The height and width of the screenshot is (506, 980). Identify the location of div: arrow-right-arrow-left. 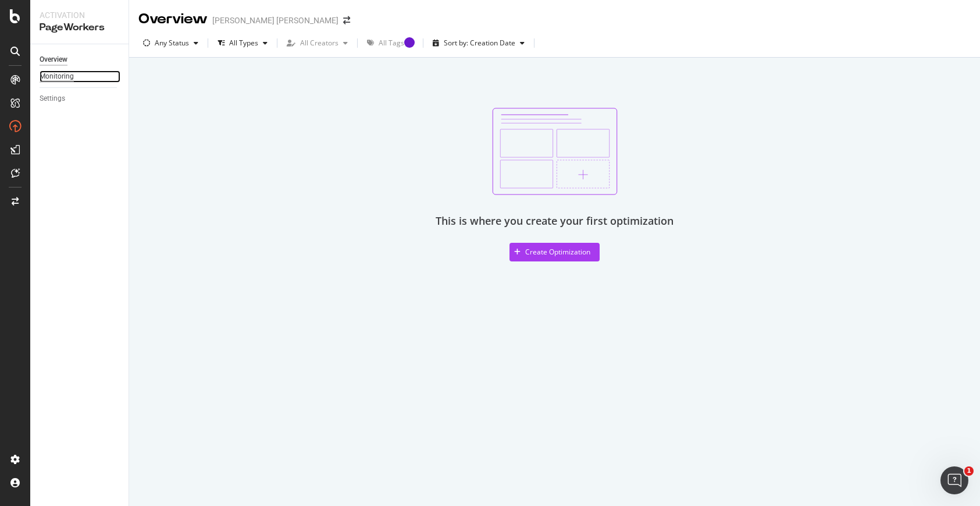
(346, 20).